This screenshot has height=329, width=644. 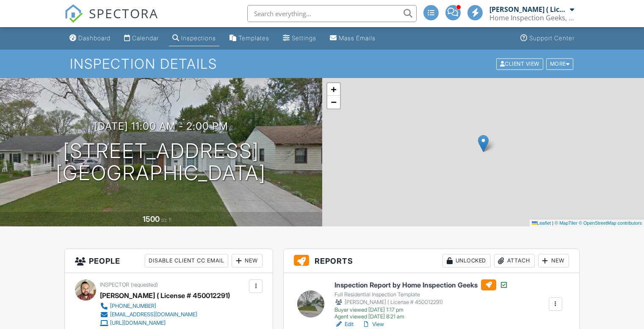 I want to click on img: Marker, so click(x=483, y=143).